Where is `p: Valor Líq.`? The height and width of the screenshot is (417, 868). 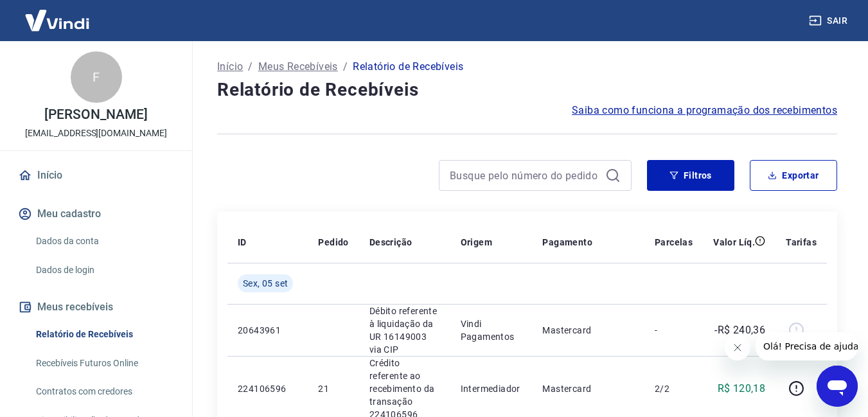
p: Valor Líq. is located at coordinates (734, 242).